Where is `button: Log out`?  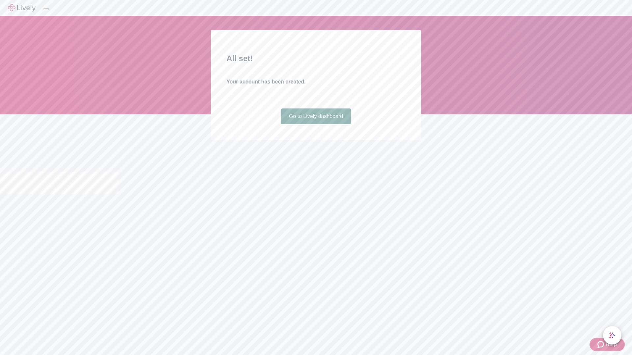
button: Log out is located at coordinates (46, 9).